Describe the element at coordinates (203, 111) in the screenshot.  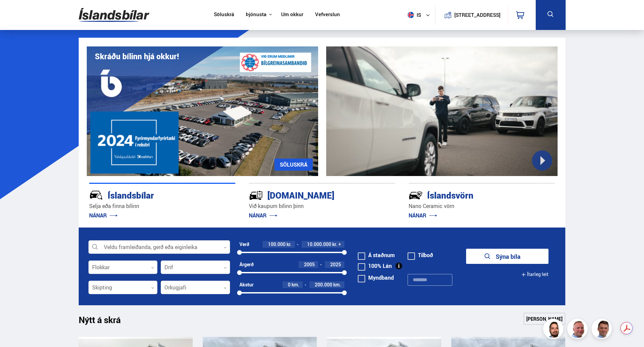
I see `img: eKx6w-_Home_640_.png` at that location.